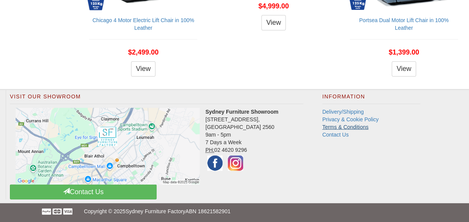  Describe the element at coordinates (351, 119) in the screenshot. I see `a: Privacy & Cookie Policy` at that location.